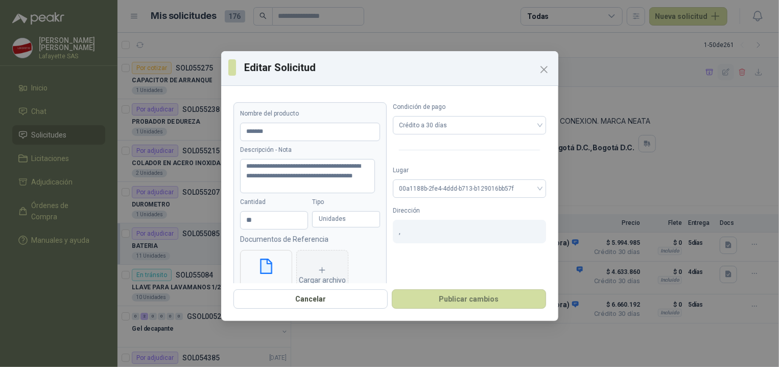  Describe the element at coordinates (346, 202) in the screenshot. I see `label: Tipo` at that location.